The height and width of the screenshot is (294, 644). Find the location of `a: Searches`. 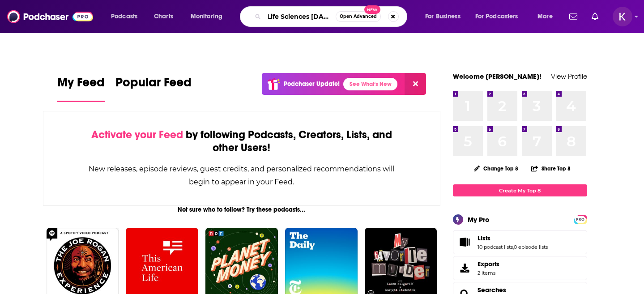

a: Searches is located at coordinates (492, 290).